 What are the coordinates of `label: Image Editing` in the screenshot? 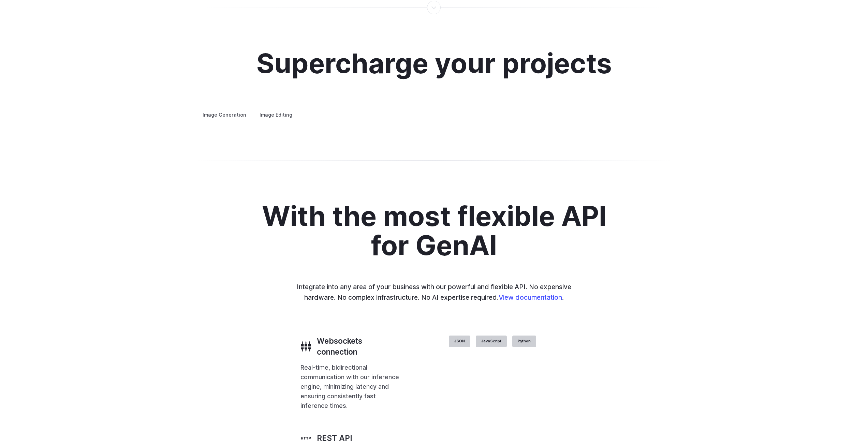 It's located at (276, 115).